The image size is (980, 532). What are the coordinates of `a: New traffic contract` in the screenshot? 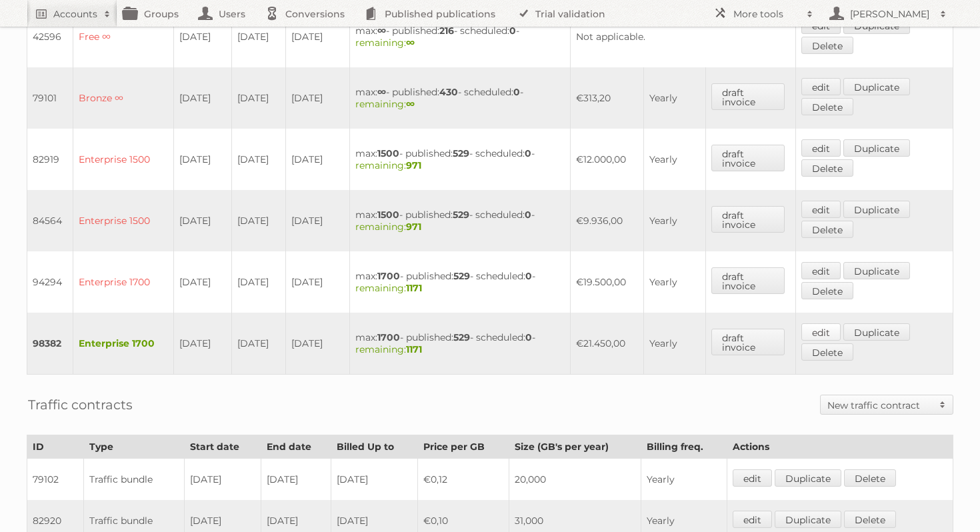 It's located at (886, 404).